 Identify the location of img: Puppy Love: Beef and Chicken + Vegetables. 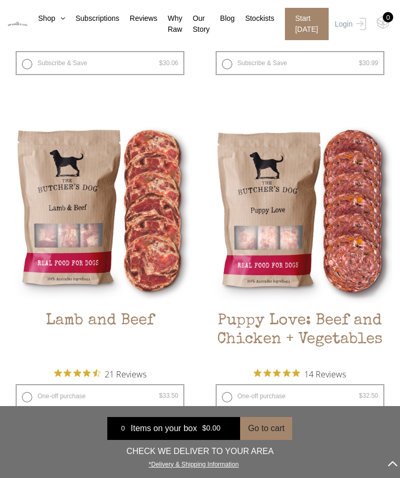
(300, 210).